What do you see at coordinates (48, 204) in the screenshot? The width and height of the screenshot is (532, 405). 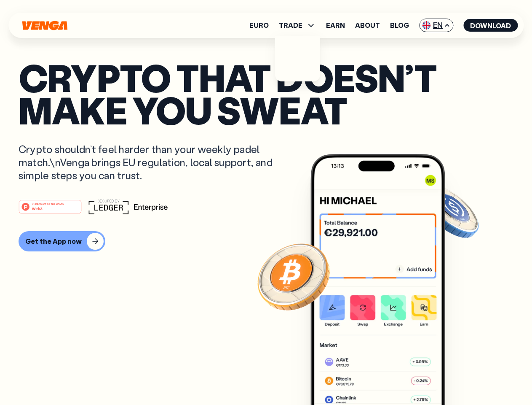 I see `tspan: #1 PRODUCT OF THE MONTH` at bounding box center [48, 204].